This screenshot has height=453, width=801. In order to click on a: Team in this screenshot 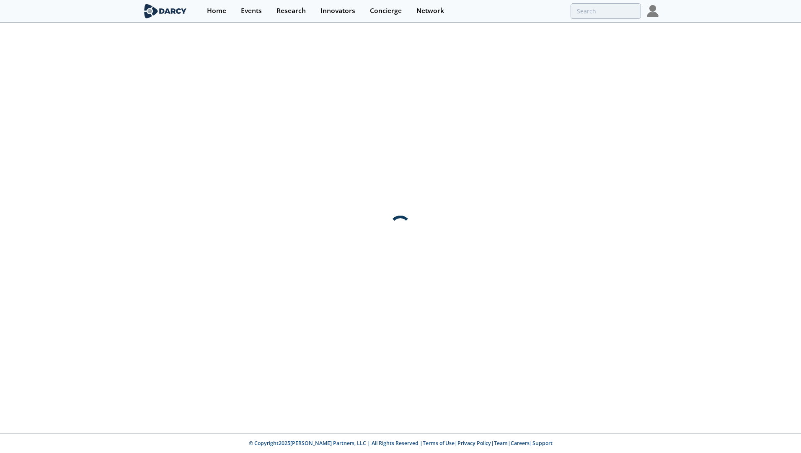, I will do `click(501, 443)`.